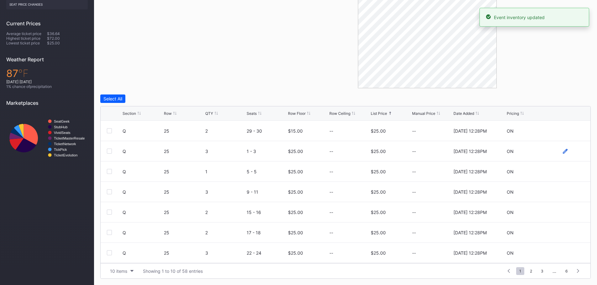 This screenshot has height=285, width=597. Describe the element at coordinates (513, 113) in the screenshot. I see `div: Pricing` at that location.